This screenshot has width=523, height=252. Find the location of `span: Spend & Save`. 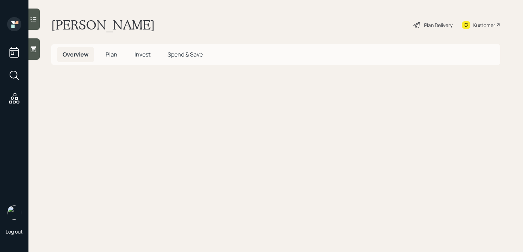

span: Spend & Save is located at coordinates (185, 54).